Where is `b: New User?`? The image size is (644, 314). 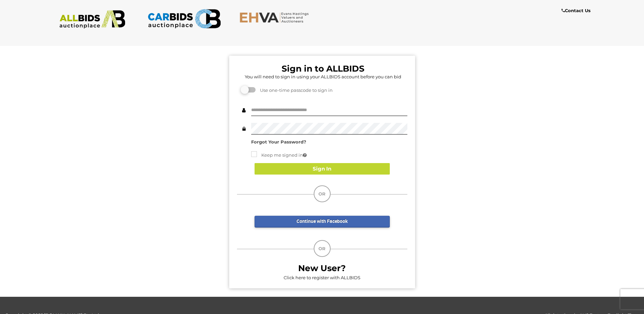 b: New User? is located at coordinates (322, 268).